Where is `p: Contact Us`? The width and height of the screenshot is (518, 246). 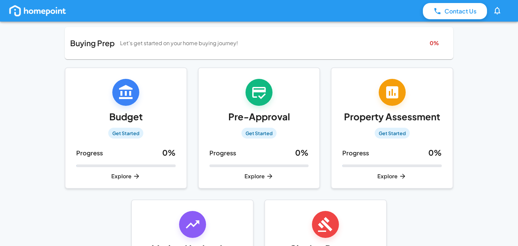
p: Contact Us is located at coordinates (460, 11).